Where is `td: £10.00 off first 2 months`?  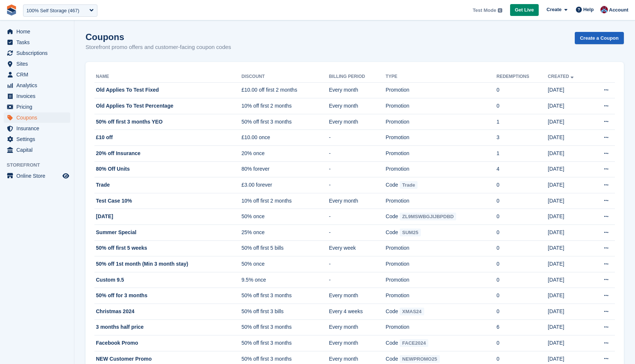
td: £10.00 off first 2 months is located at coordinates (285, 90).